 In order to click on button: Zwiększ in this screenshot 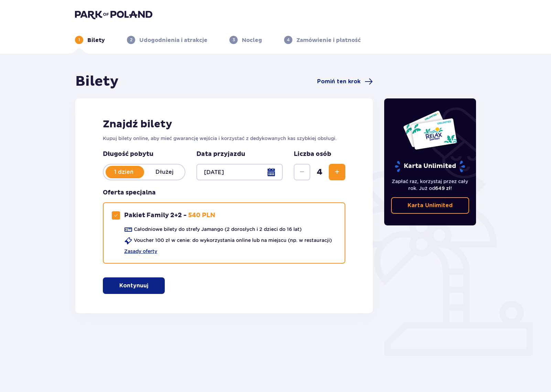, I will do `click(337, 172)`.